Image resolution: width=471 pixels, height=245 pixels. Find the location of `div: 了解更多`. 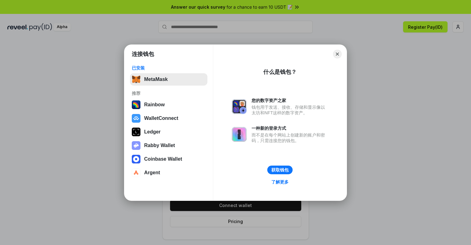

div: 了解更多 is located at coordinates (280, 182).